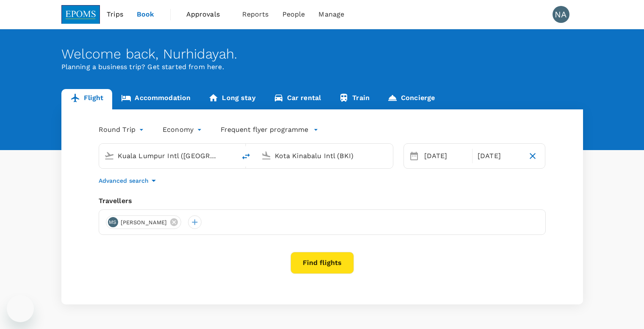 The image size is (644, 329). Describe the element at coordinates (331, 14) in the screenshot. I see `span: Manage` at that location.